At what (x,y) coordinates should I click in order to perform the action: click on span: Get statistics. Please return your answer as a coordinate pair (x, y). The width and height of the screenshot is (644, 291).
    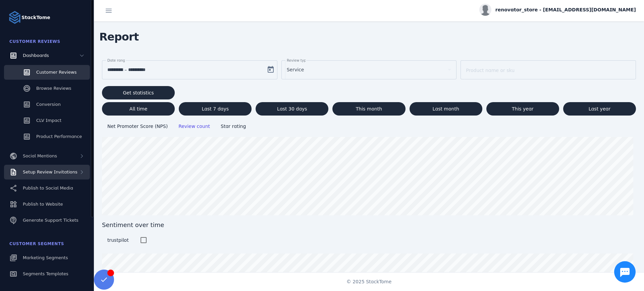
    Looking at the image, I should click on (139, 93).